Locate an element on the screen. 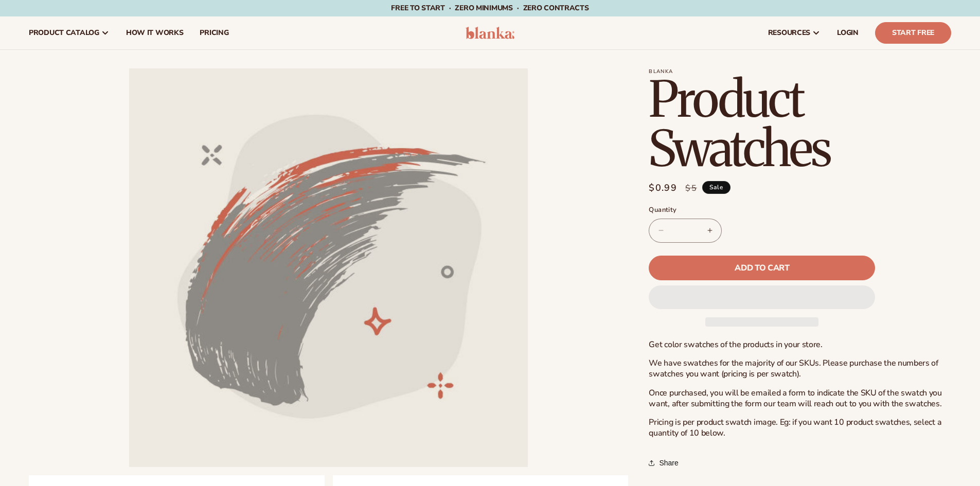  a: LOGIN is located at coordinates (848, 33).